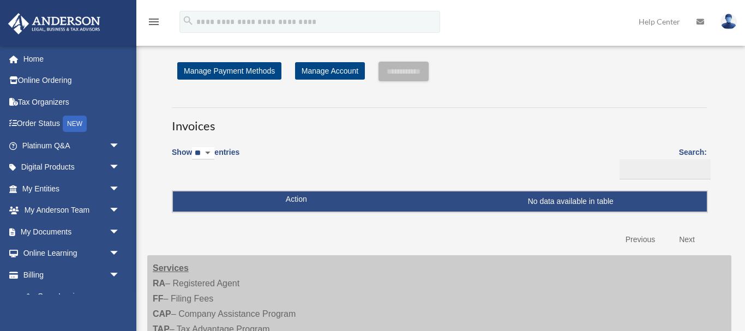  What do you see at coordinates (229, 71) in the screenshot?
I see `a: Manage Payment Methods` at bounding box center [229, 71].